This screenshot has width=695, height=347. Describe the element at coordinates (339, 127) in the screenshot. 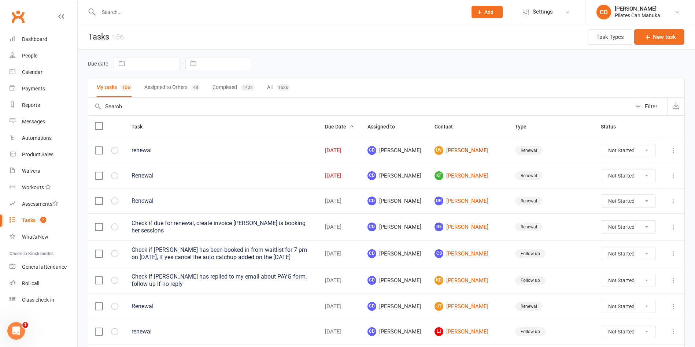

I see `span: Due Date` at that location.